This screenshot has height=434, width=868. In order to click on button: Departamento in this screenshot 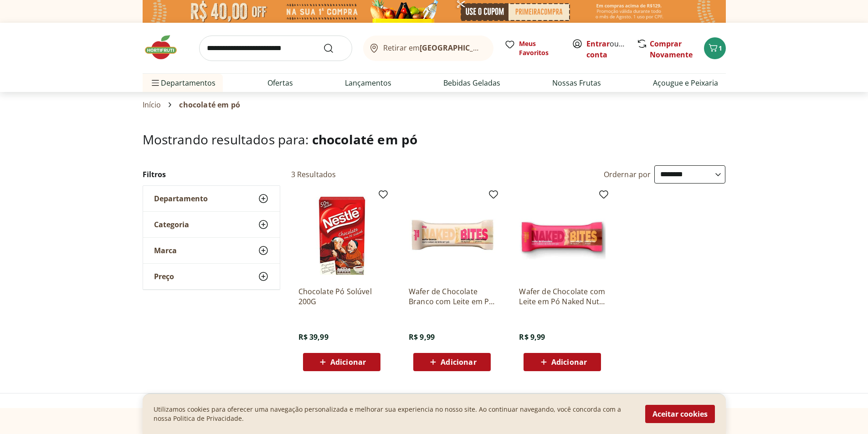, I will do `click(212, 199)`.